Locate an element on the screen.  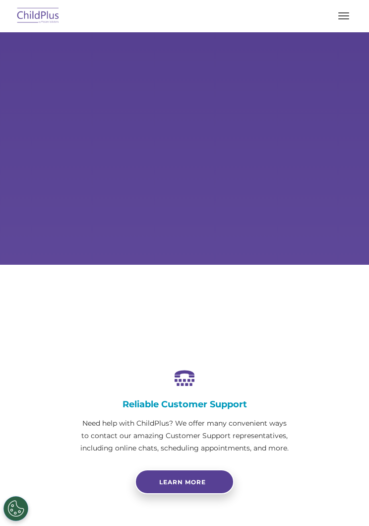
p: Need help with ChildPlus? We offer many convenient ways to contact our amazing Customer Support r... is located at coordinates (185, 435).